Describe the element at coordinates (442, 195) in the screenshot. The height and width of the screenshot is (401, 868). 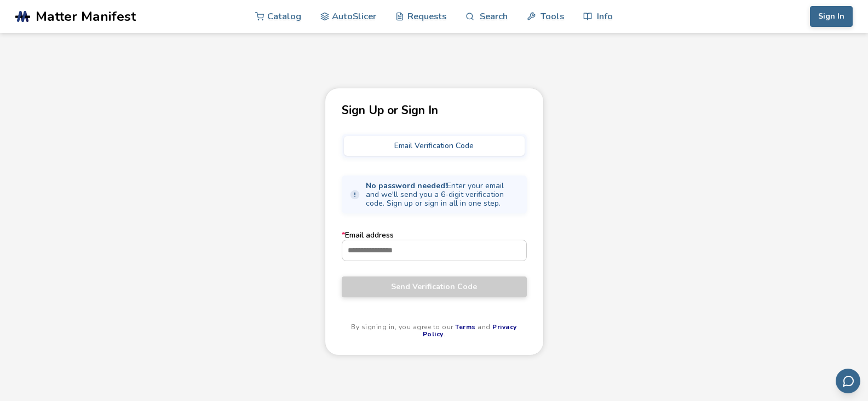
I see `span: Enter your email and we'll send you a 6-digit verification code. Sign up or sign in all in one step.` at that location.